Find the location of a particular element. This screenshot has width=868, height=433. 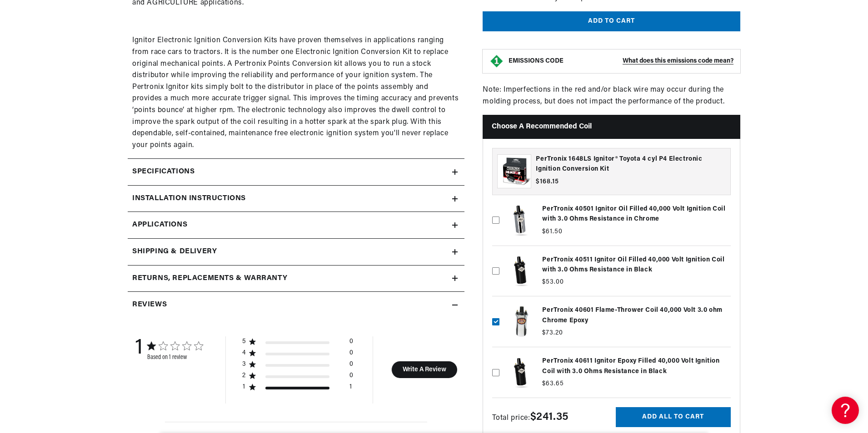

div: 5 star by 0 reviews is located at coordinates (297, 343).